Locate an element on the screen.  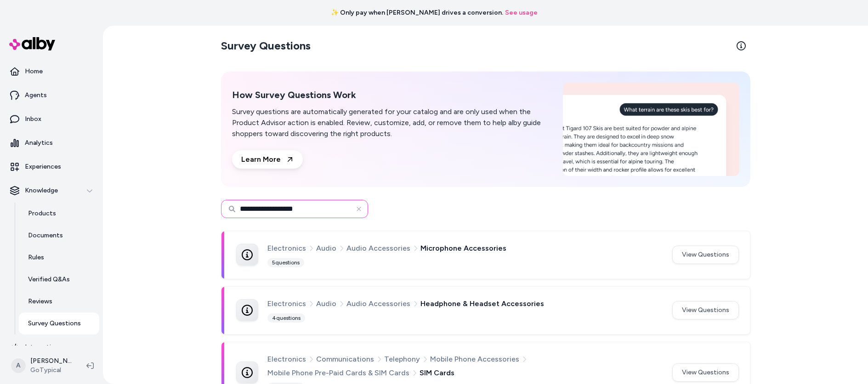
button: Knowledge is located at coordinates (52, 191).